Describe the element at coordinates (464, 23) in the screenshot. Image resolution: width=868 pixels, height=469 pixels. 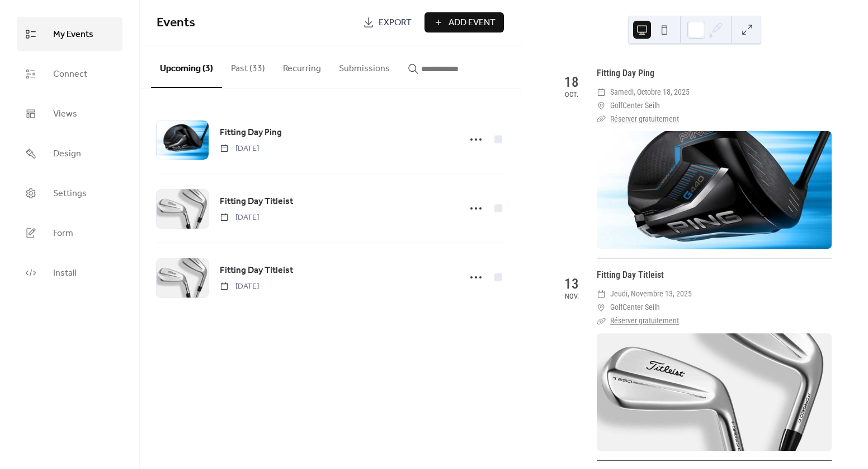
I see `a: Add Event` at that location.